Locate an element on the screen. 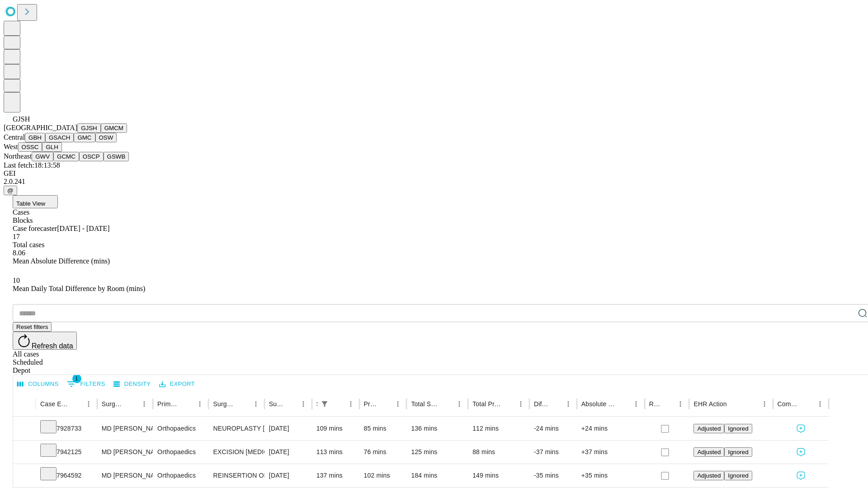  div: Surgery Name is located at coordinates (224, 404).